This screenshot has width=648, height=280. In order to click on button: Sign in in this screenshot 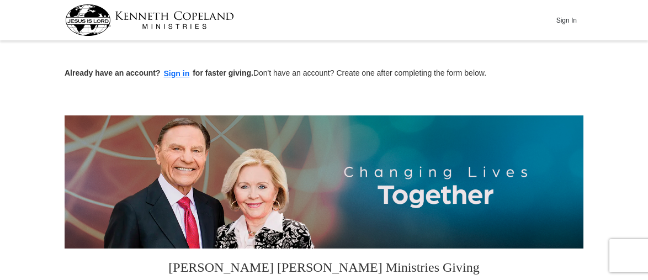, I will do `click(177, 73)`.